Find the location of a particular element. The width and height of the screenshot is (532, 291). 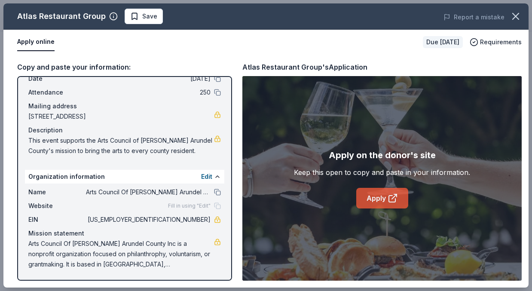

div: Mailing address is located at coordinates (125, 106).